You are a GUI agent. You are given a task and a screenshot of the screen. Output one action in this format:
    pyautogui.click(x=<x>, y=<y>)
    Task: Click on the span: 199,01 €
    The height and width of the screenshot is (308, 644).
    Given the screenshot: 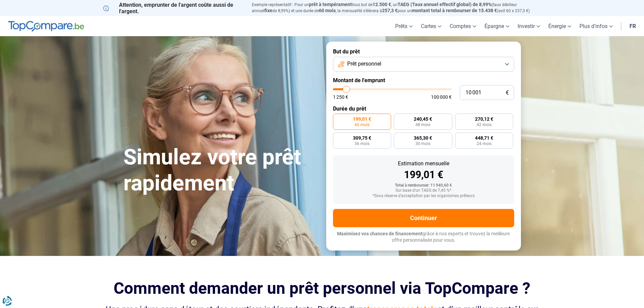 What is the action you would take?
    pyautogui.click(x=362, y=119)
    